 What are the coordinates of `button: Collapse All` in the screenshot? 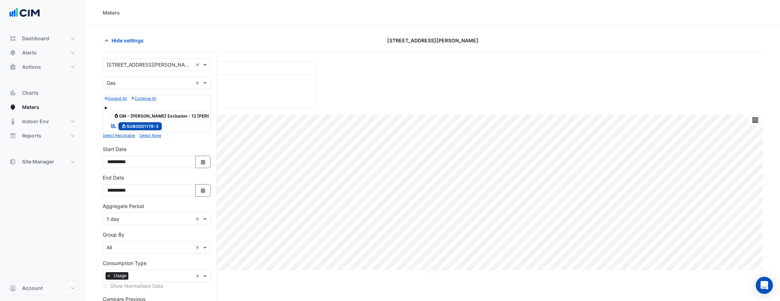 It's located at (144, 98).